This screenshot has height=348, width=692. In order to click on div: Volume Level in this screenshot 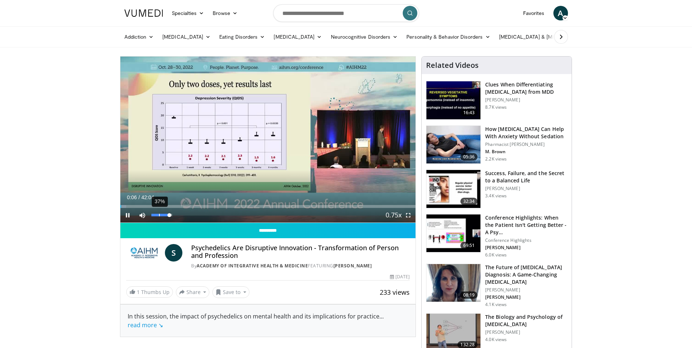, I will do `click(162, 215)`.